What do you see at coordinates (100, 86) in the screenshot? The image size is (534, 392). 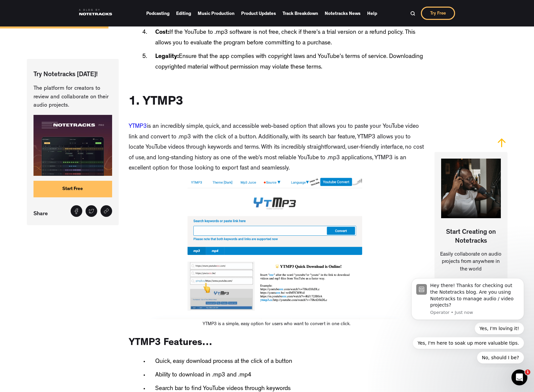 I see `button: Quick reply: No, should I be?` at bounding box center [100, 86].